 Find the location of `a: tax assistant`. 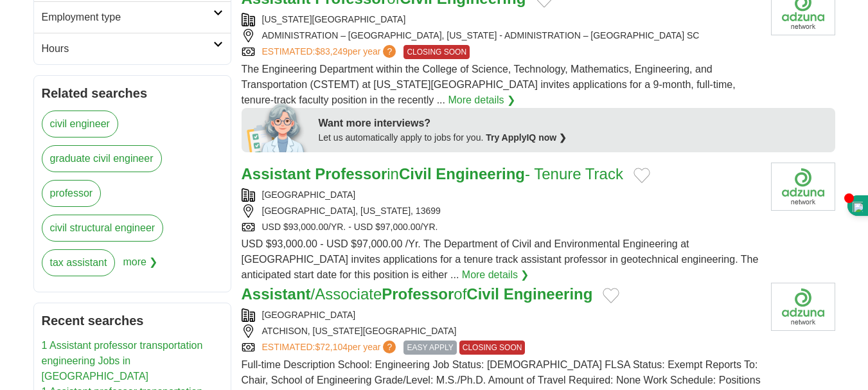

a: tax assistant is located at coordinates (78, 263).